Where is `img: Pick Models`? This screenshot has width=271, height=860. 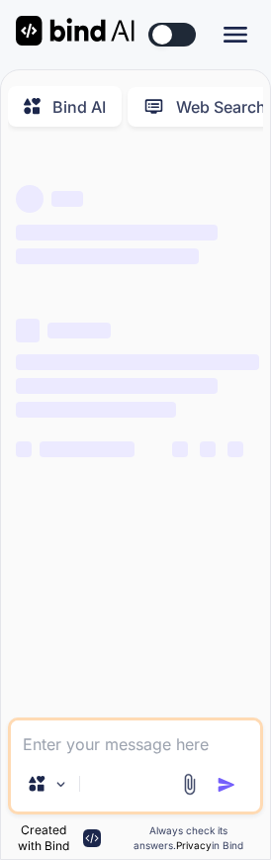 img: Pick Models is located at coordinates (60, 784).